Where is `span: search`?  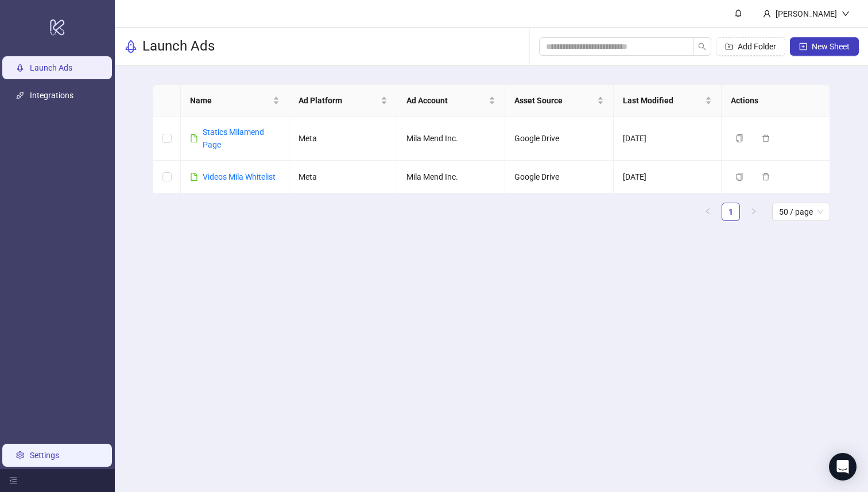
span: search is located at coordinates (702, 47).